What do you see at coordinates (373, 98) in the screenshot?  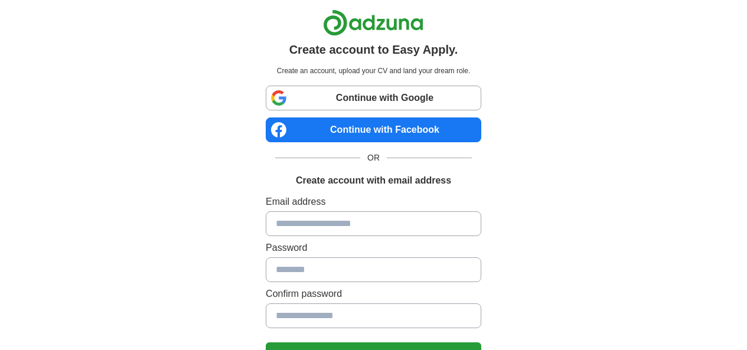 I see `a: Continue with Google` at bounding box center [373, 98].